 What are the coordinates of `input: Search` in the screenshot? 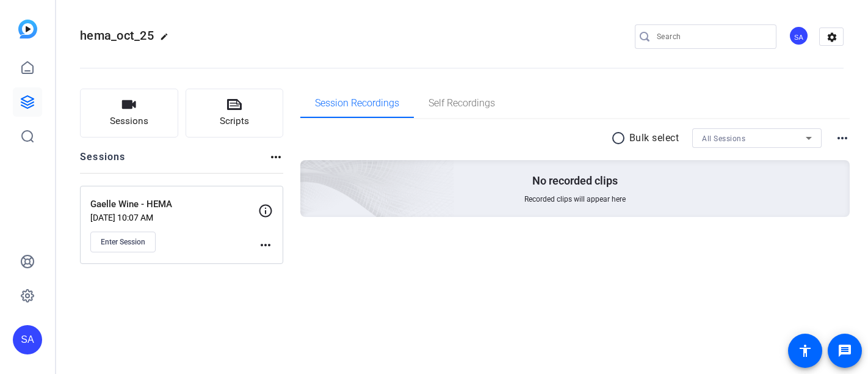 It's located at (712, 37).